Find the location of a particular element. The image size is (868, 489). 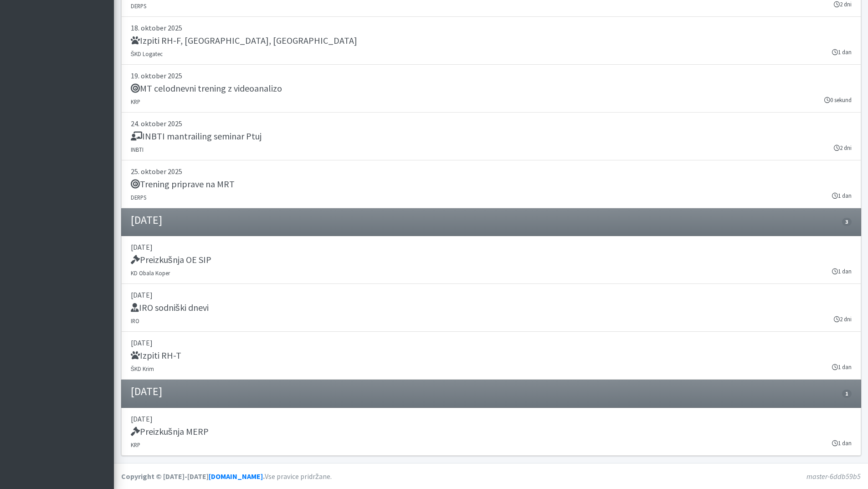

small: 0 sekund is located at coordinates (838, 100).